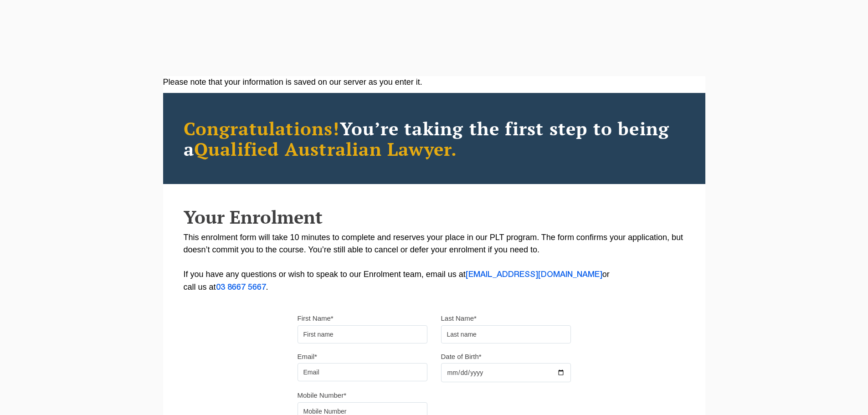  Describe the element at coordinates (241, 288) in the screenshot. I see `a: 03 8667 5667` at that location.